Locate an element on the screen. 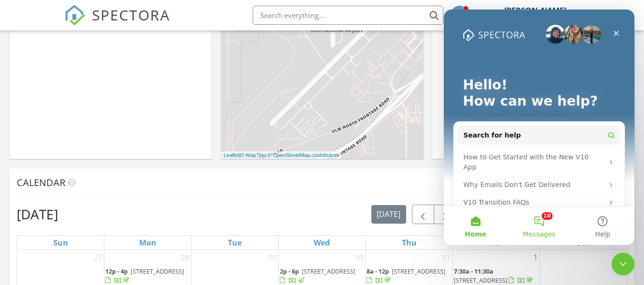 This screenshot has height=285, width=644. a: Go to July 27, 2025 is located at coordinates (98, 257).